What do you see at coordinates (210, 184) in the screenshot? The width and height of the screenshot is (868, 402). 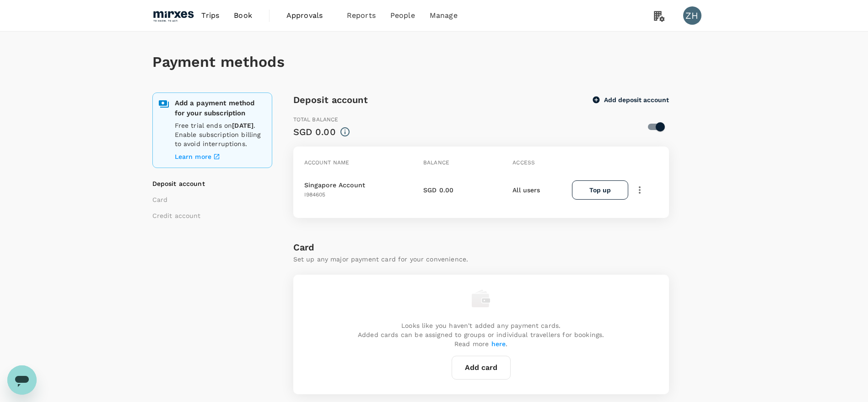 I see `li: Deposit account` at bounding box center [210, 184].